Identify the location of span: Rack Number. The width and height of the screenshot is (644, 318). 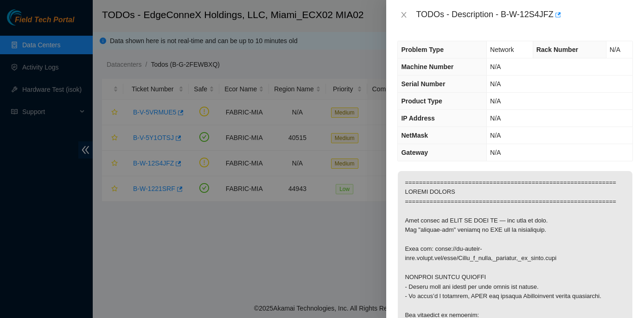
(557, 49).